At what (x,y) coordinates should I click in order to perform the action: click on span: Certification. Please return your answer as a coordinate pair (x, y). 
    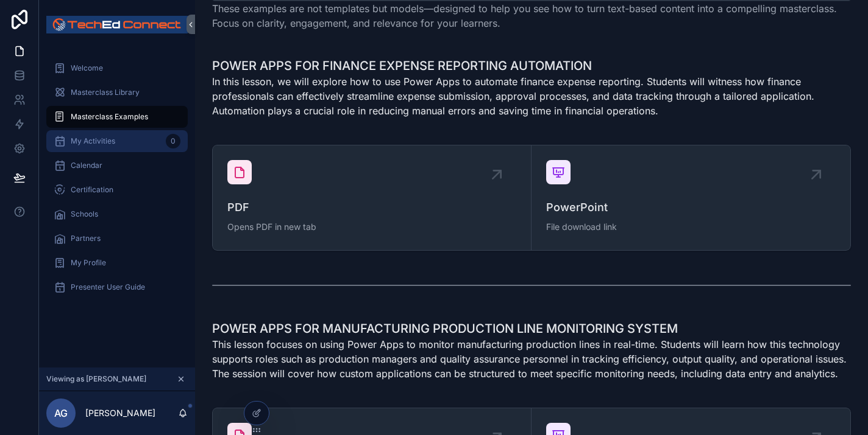
    Looking at the image, I should click on (92, 190).